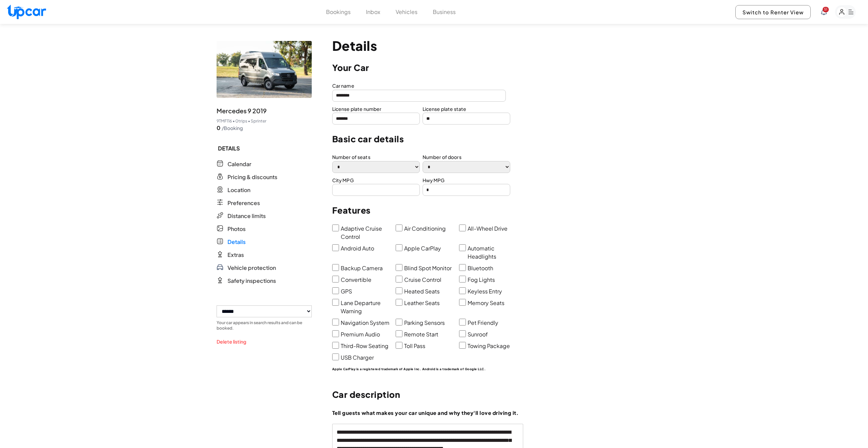 This screenshot has height=448, width=868. What do you see at coordinates (252, 281) in the screenshot?
I see `span: Safety inspections` at bounding box center [252, 281].